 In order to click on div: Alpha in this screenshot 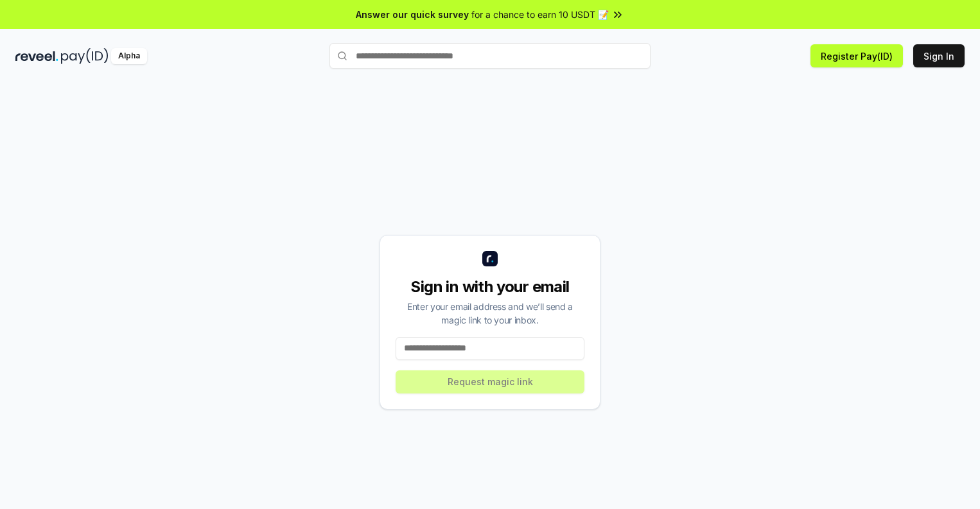, I will do `click(129, 56)`.